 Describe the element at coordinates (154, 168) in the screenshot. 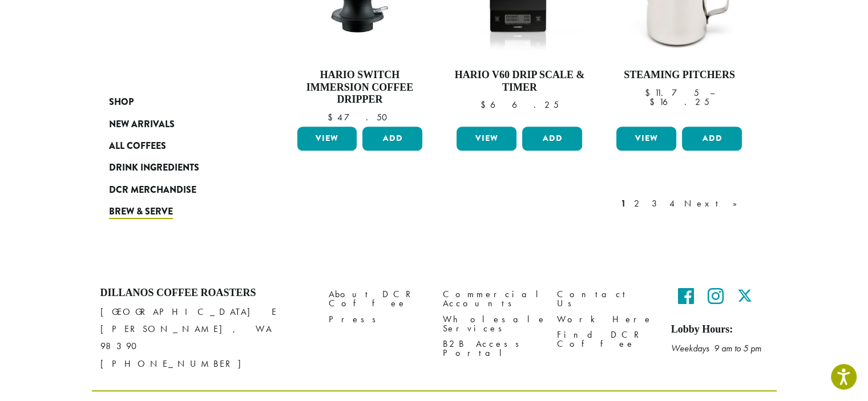

I see `span: Drink Ingredients` at that location.